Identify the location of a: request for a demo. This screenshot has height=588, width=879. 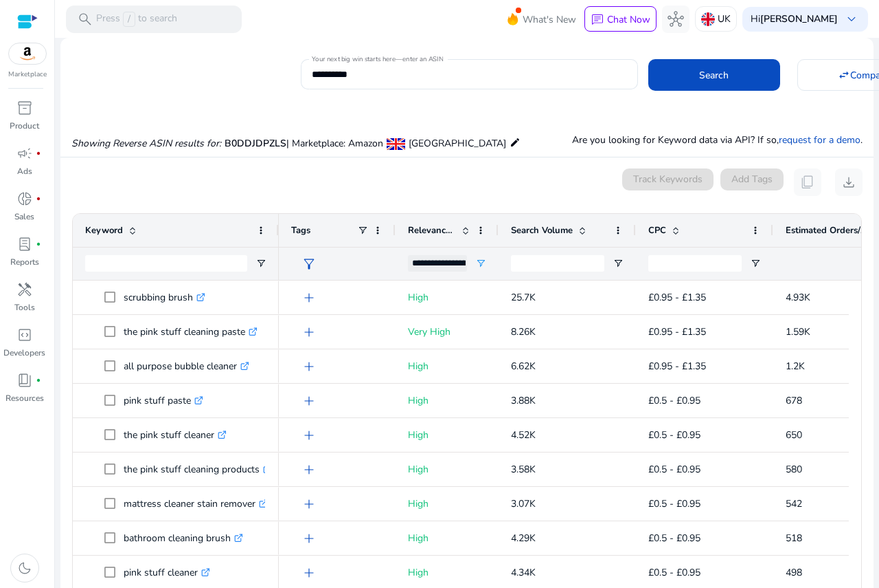
(819, 140).